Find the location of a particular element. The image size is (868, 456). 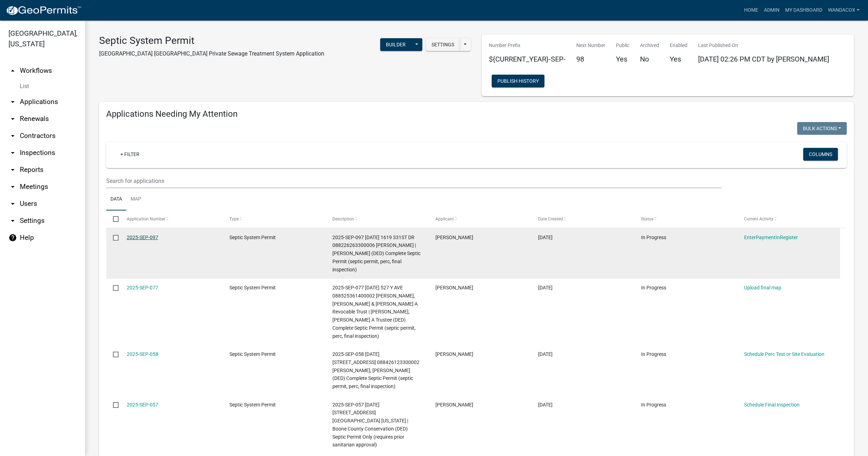

span: 06/19/2025 is located at coordinates (545, 405).